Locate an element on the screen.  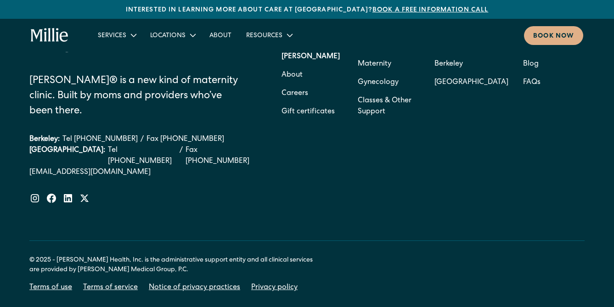
div: Book now is located at coordinates (553, 36).